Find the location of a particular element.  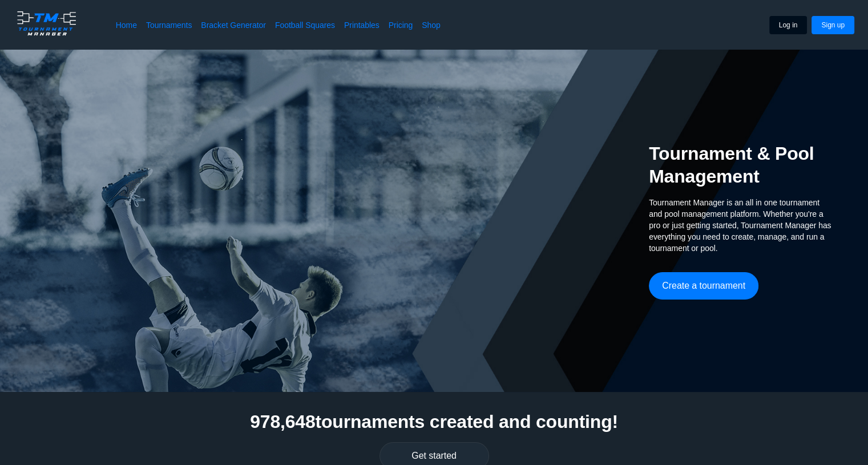

a: Printables is located at coordinates (362, 25).